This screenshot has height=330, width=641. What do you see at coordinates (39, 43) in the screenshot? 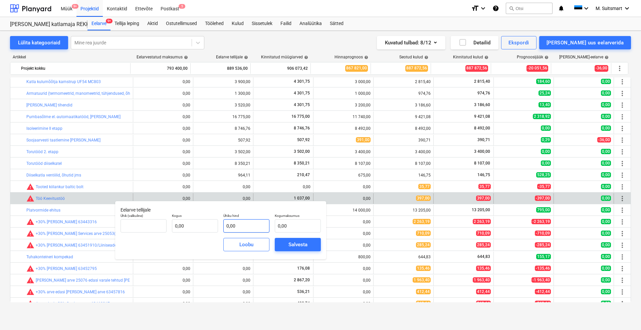
I see `div: Lülita kategooriaid` at bounding box center [39, 43].